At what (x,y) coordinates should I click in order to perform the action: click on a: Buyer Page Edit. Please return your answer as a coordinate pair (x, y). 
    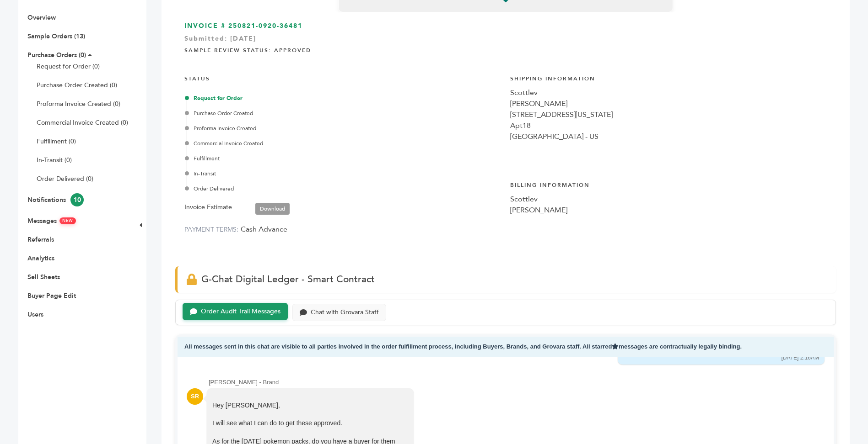
    Looking at the image, I should click on (51, 296).